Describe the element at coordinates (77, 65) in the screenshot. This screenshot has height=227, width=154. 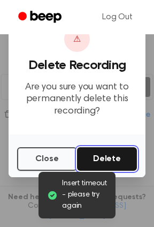
I see `h3: Delete Recording` at that location.